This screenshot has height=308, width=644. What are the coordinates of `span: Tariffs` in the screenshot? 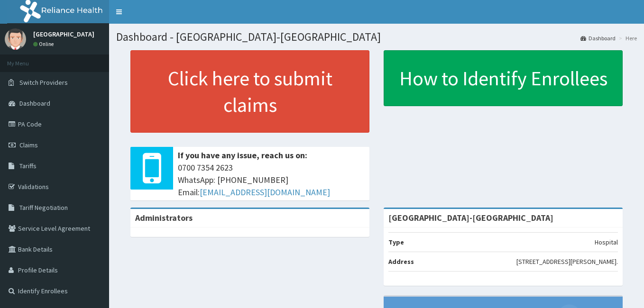 It's located at (28, 166).